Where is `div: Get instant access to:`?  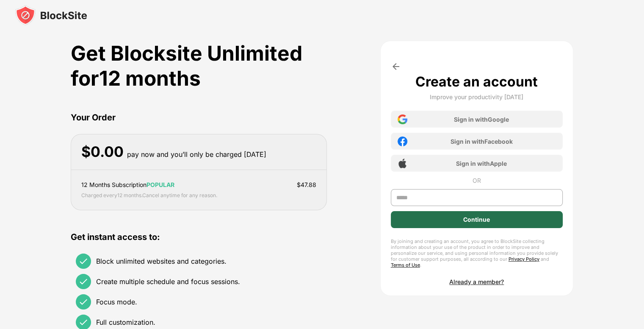
div: Get instant access to: is located at coordinates (199, 237).